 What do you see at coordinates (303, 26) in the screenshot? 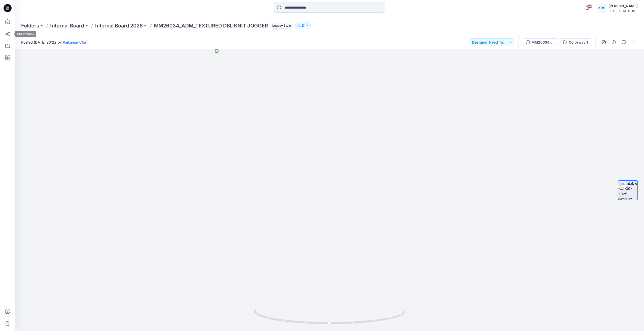
I see `p: 17` at bounding box center [303, 26].